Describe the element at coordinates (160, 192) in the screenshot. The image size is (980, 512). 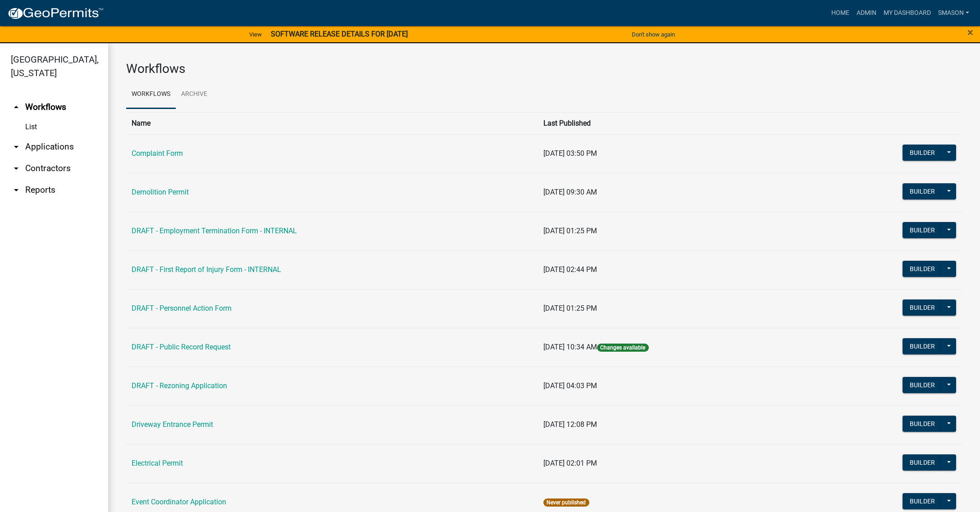
I see `a: Demolition Permit` at that location.